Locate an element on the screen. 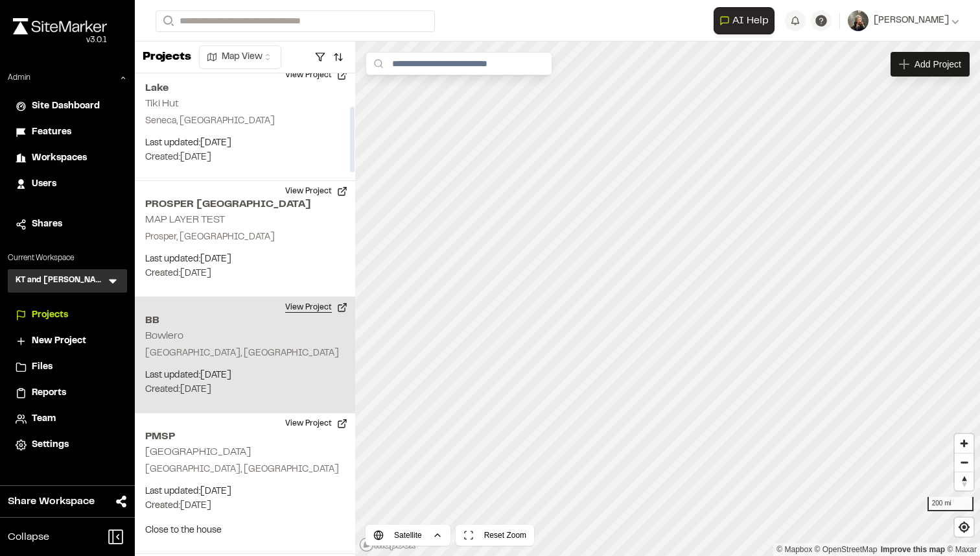 The height and width of the screenshot is (556, 980). span: Zoom out is located at coordinates (964, 462).